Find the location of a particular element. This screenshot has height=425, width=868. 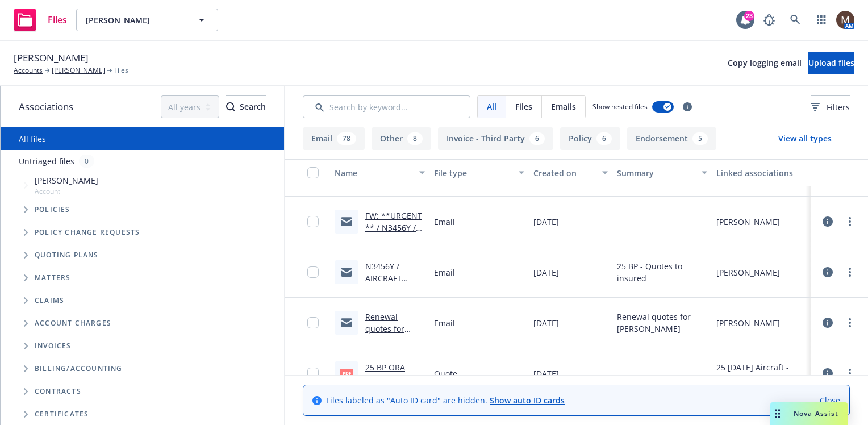

div: 8 is located at coordinates (415, 138).